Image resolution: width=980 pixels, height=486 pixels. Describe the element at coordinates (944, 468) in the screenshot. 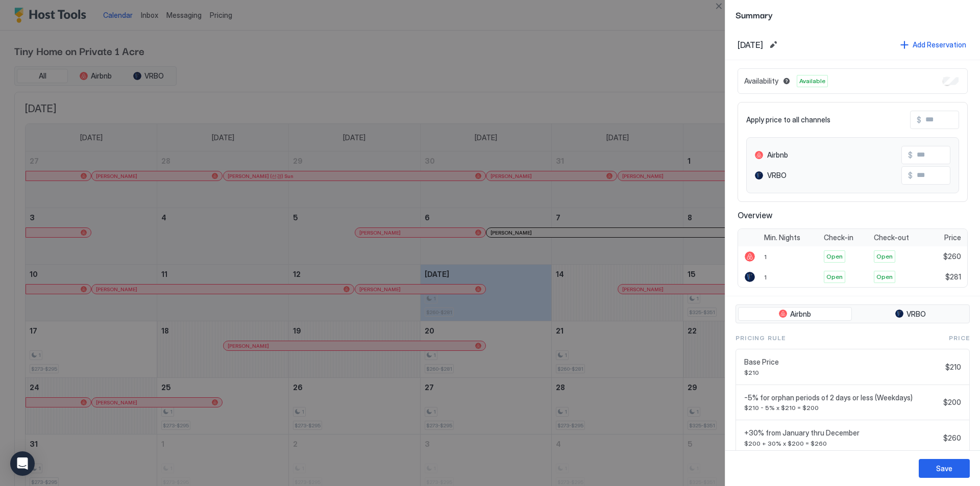

I see `div: Save` at that location.